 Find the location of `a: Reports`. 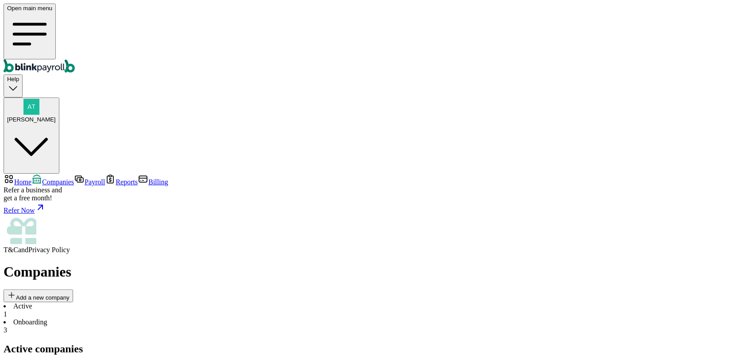

a: Reports is located at coordinates (121, 182).